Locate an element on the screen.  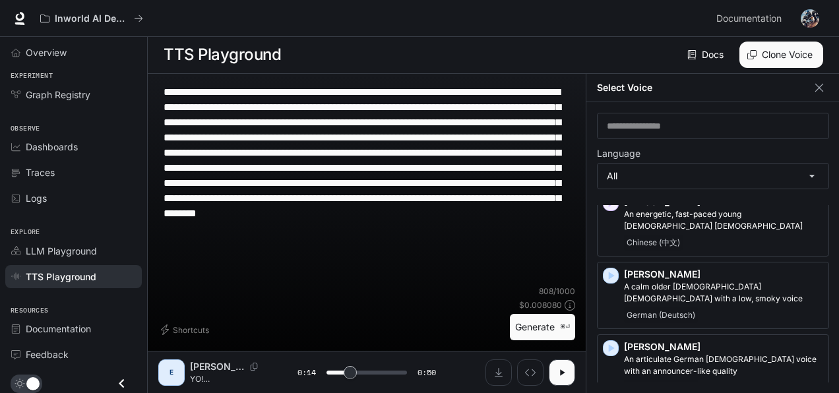
span: Feedback is located at coordinates (47, 354).